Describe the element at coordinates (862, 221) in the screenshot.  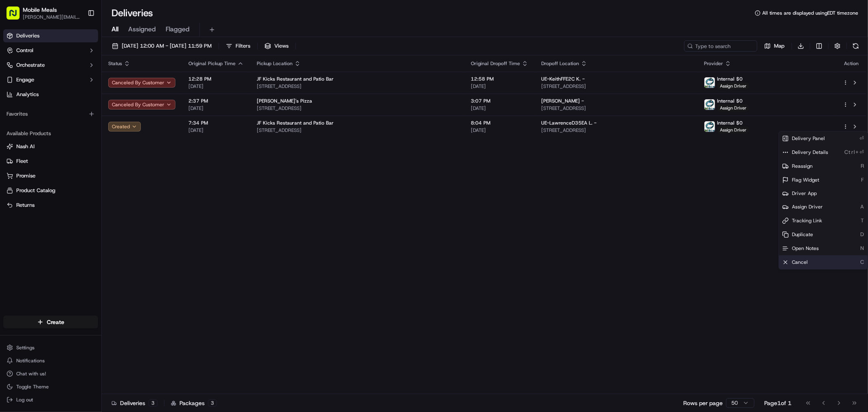
I see `span: T` at that location.